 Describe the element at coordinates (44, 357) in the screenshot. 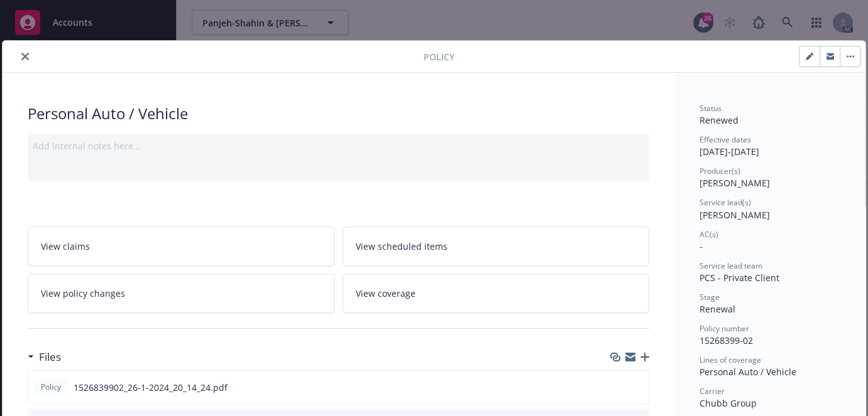

I see `div: Files` at that location.